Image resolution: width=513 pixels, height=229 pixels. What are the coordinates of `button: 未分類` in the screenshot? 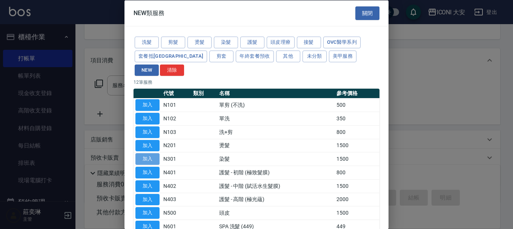 It's located at (314, 56).